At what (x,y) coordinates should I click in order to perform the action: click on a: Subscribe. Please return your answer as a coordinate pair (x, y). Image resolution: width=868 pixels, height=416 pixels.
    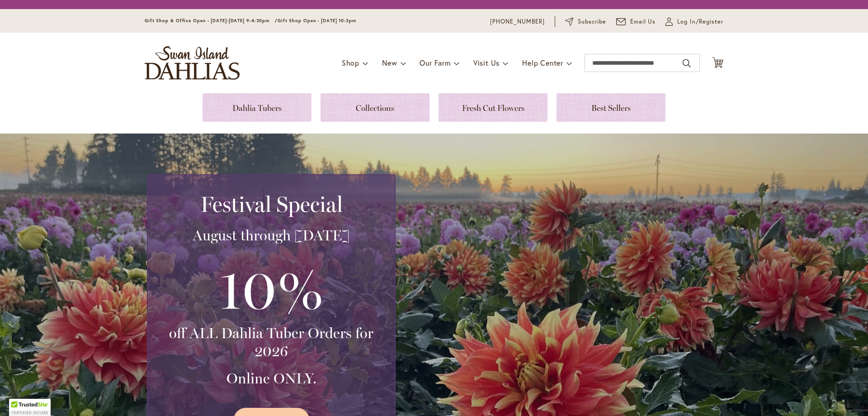
    Looking at the image, I should click on (585, 21).